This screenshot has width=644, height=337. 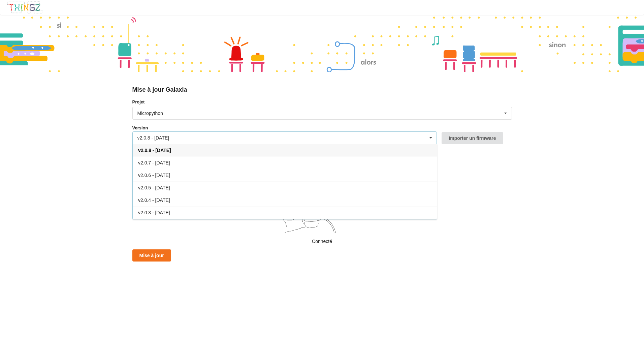 I want to click on button: Importer un firmware, so click(x=472, y=138).